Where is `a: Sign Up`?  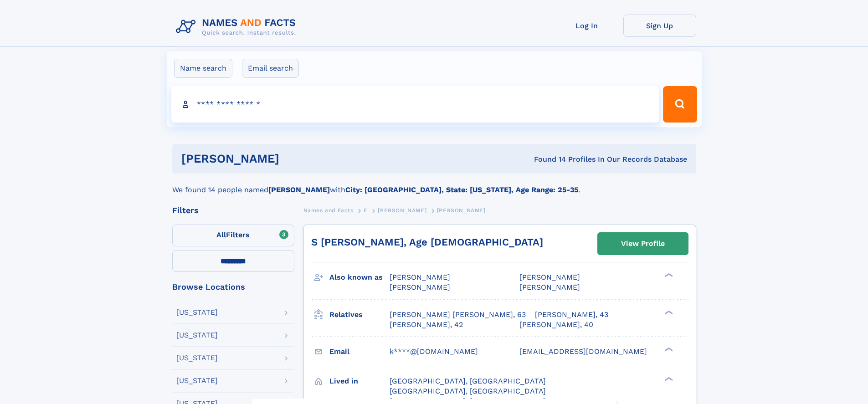 a: Sign Up is located at coordinates (660, 25).